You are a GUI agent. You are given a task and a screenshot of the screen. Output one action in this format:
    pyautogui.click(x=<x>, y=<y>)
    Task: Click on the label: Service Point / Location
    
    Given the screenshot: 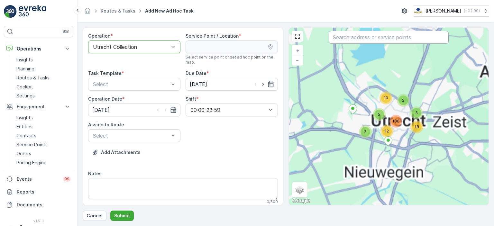 What is the action you would take?
    pyautogui.click(x=212, y=36)
    